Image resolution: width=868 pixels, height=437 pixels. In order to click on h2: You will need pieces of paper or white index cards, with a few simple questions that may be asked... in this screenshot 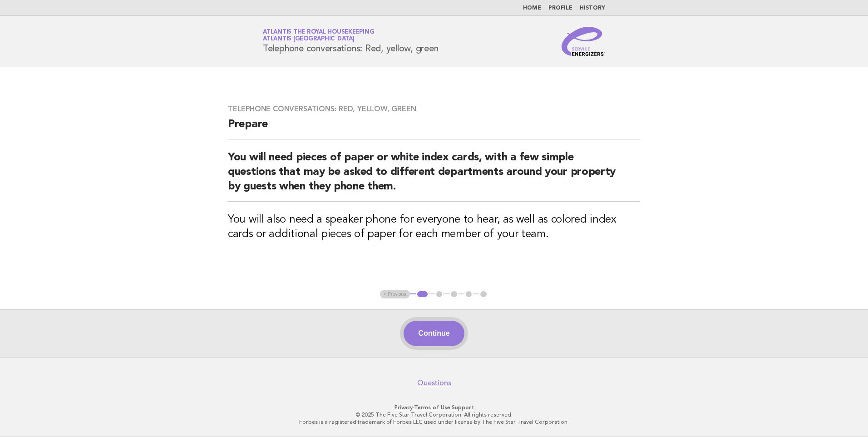, I will do `click(434, 176)`.